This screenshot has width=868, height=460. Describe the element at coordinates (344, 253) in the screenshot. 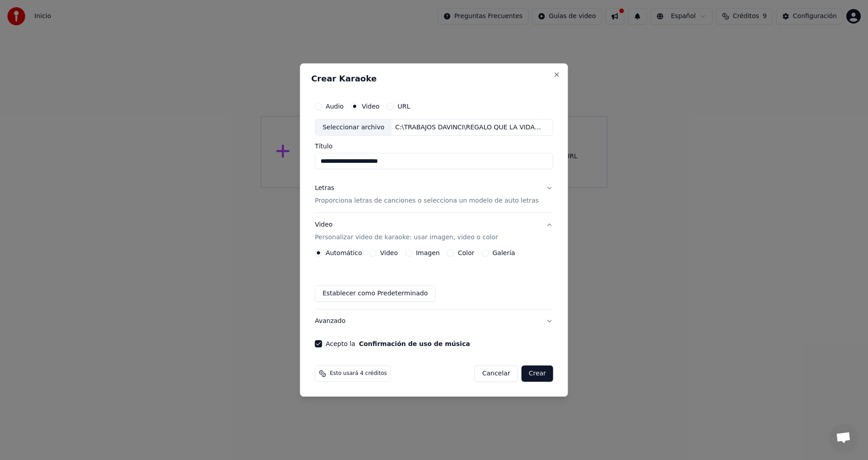

I see `label: Automático` at that location.